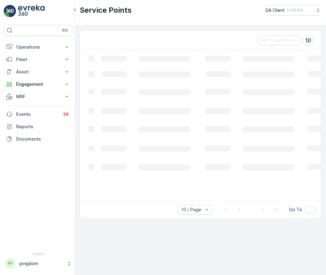 This screenshot has width=326, height=275. Describe the element at coordinates (38, 264) in the screenshot. I see `button: PPpingdom` at that location.